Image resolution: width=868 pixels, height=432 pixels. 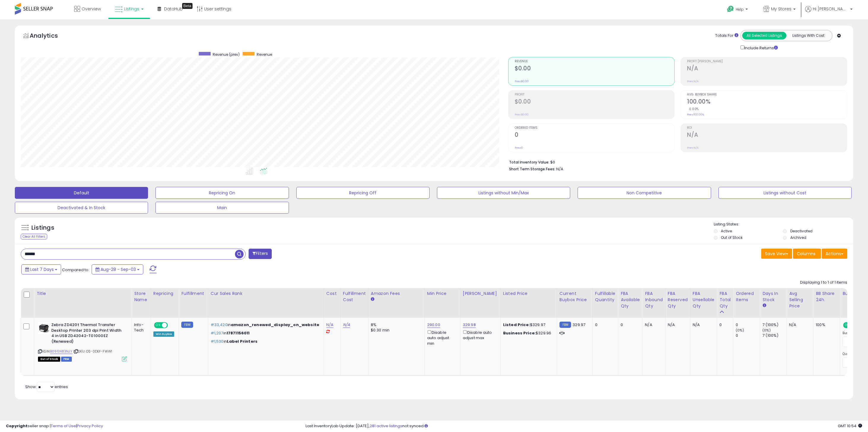 What do you see at coordinates (529, 293) in the screenshot?
I see `div: Listed Price` at bounding box center [529, 293].